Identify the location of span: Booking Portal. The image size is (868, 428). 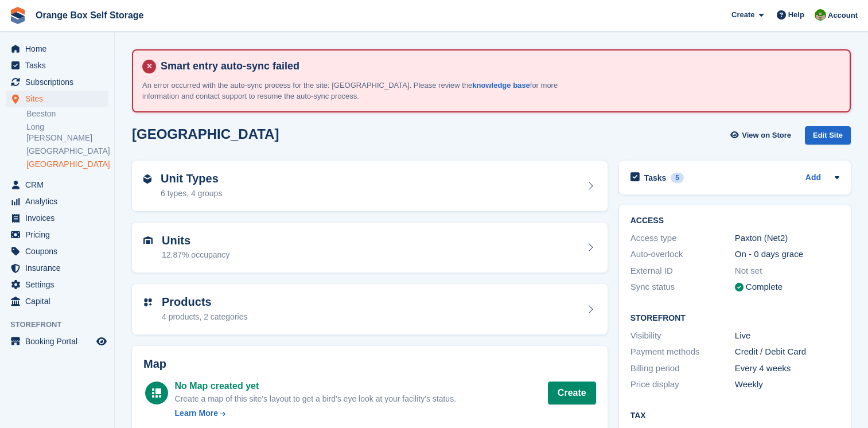
(60, 341).